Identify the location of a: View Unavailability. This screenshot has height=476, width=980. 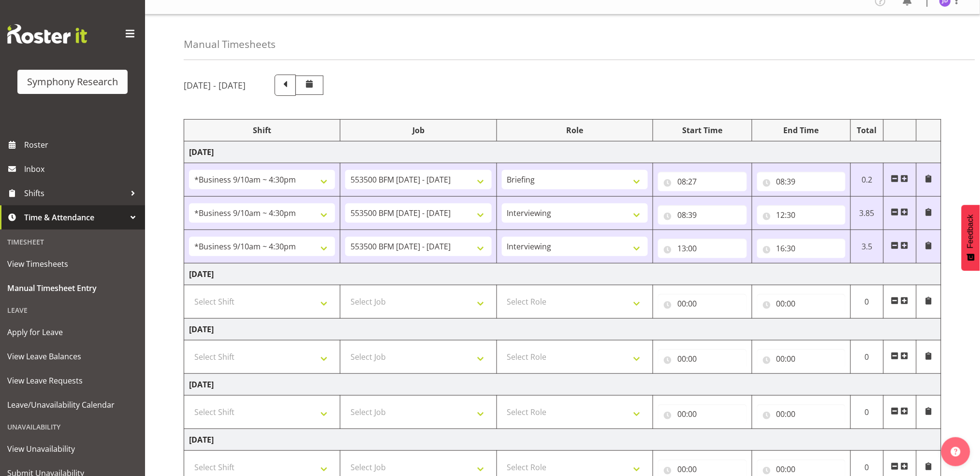
(73, 449).